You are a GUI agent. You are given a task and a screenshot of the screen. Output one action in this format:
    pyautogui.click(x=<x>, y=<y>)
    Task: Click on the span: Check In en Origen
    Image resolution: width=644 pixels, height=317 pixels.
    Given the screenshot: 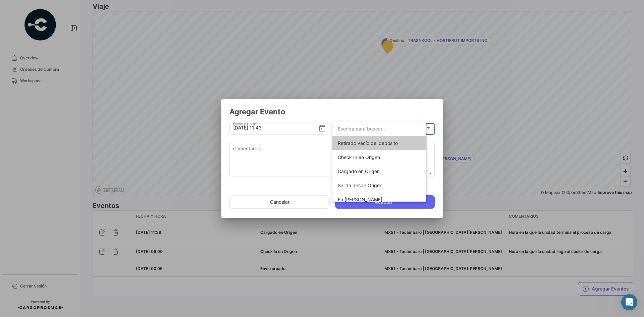 What is the action you would take?
    pyautogui.click(x=359, y=157)
    